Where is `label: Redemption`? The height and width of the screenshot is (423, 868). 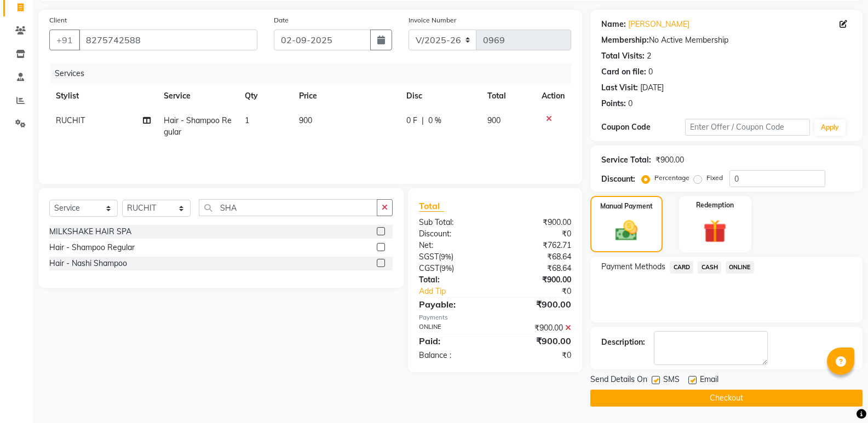
label: Redemption is located at coordinates (715, 205).